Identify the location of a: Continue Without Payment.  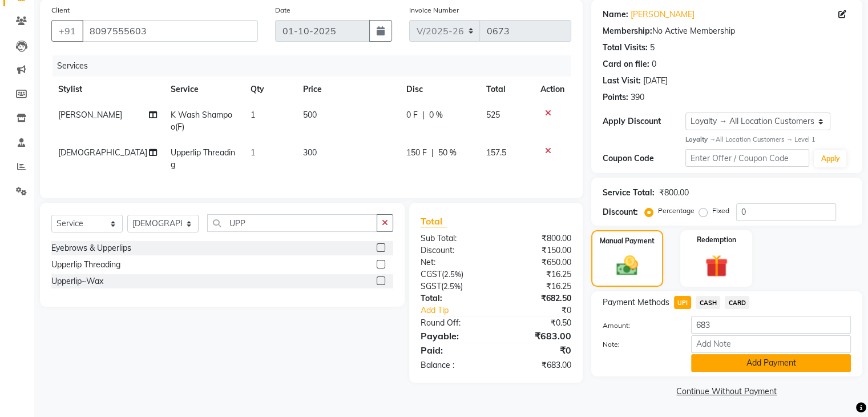
(726, 391).